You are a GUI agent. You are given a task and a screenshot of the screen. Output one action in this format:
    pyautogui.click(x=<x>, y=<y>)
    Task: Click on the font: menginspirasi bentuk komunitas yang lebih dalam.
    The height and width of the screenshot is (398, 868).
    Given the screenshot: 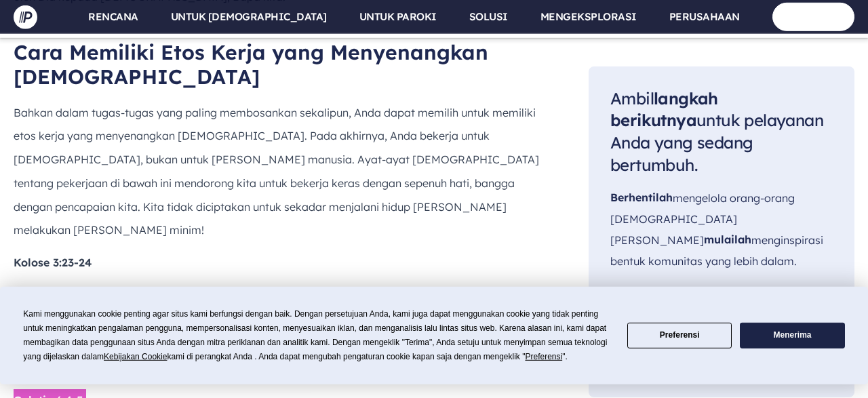 What is the action you would take?
    pyautogui.click(x=717, y=251)
    